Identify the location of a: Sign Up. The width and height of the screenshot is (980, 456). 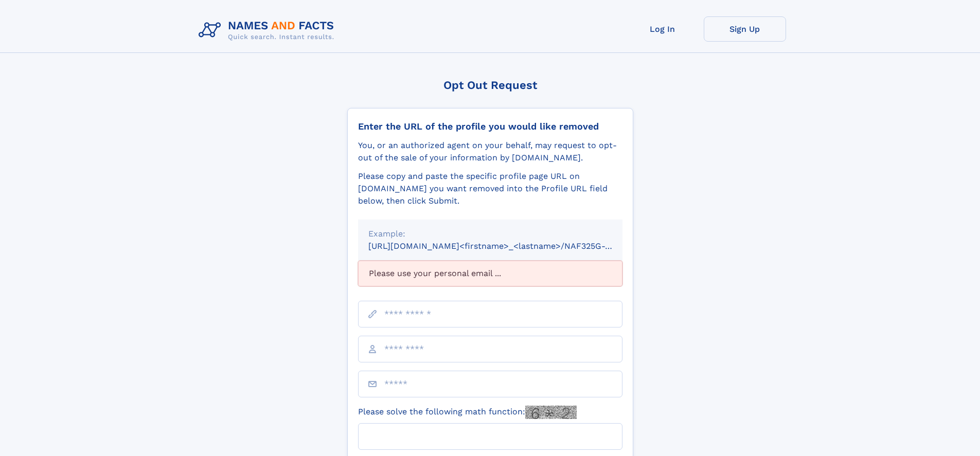
(745, 29).